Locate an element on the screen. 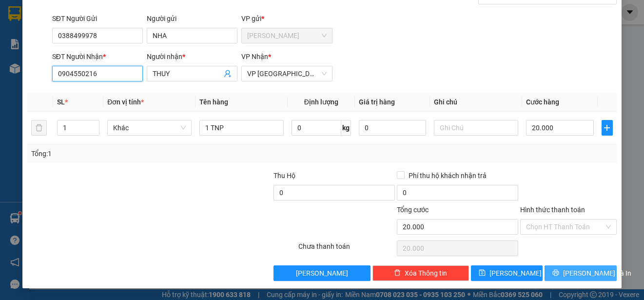 The image size is (644, 300). span: Phí thu hộ khách nhận trả is located at coordinates (447, 176).